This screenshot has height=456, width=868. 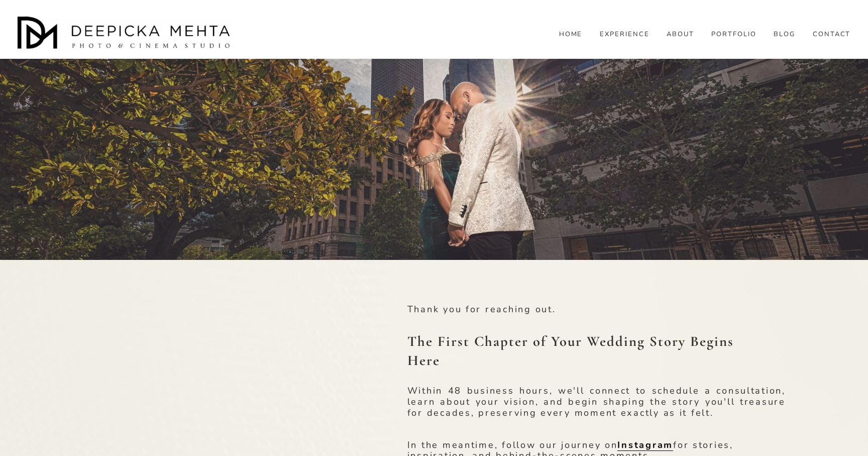 I want to click on span: BLOG, so click(x=784, y=35).